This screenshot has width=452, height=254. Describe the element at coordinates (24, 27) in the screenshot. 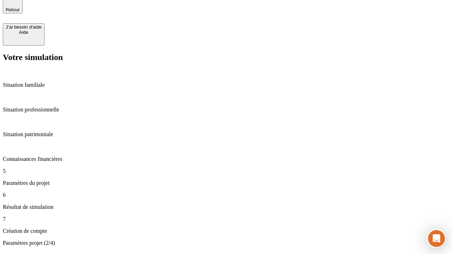

I see `div: J’ai besoin d'aide` at that location.